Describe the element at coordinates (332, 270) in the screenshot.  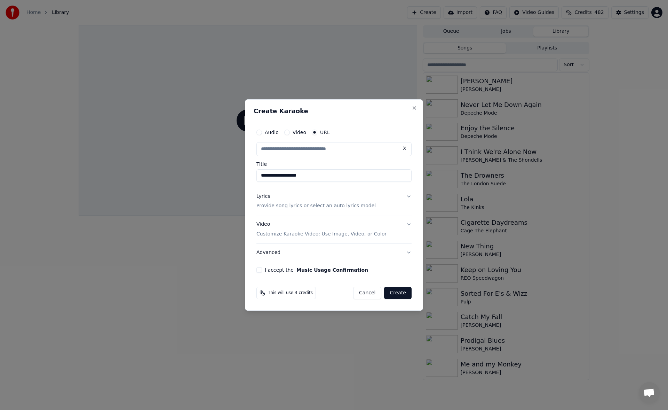
I see `button: I accept the` at that location.